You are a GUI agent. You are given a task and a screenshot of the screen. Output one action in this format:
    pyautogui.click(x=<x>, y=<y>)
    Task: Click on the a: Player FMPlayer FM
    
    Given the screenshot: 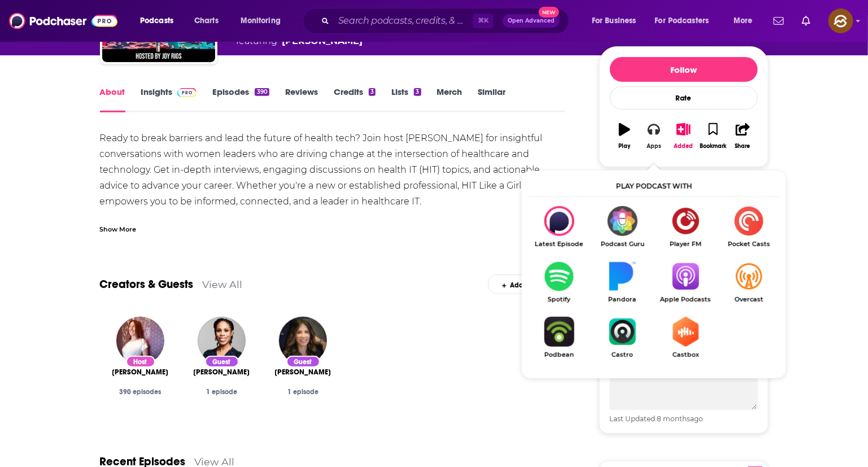 What is the action you would take?
    pyautogui.click(x=685, y=227)
    